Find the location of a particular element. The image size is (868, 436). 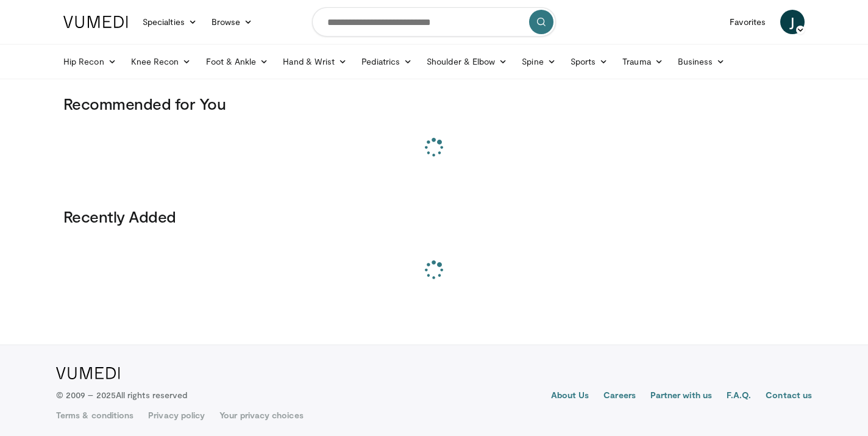

a: Spine is located at coordinates (538, 61).